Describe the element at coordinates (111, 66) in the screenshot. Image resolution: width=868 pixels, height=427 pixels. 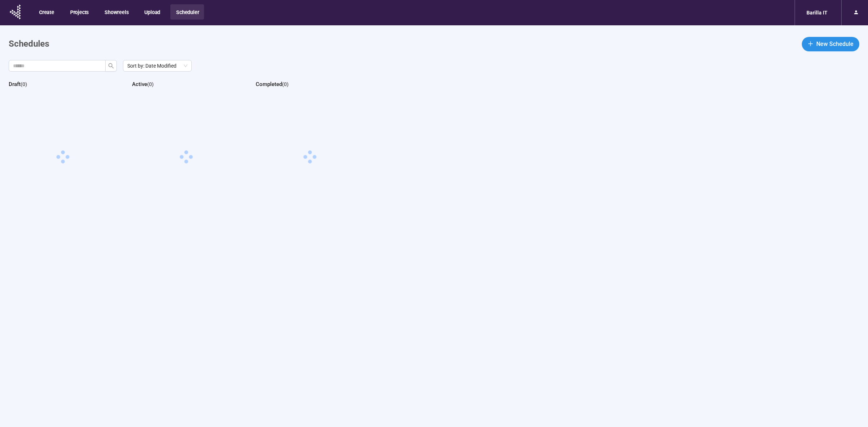
I see `button: search` at that location.